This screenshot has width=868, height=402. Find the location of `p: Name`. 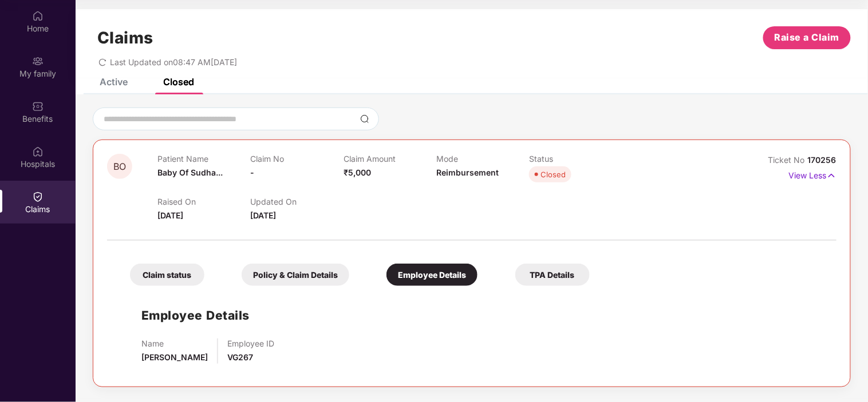

p: Name is located at coordinates (175, 343).